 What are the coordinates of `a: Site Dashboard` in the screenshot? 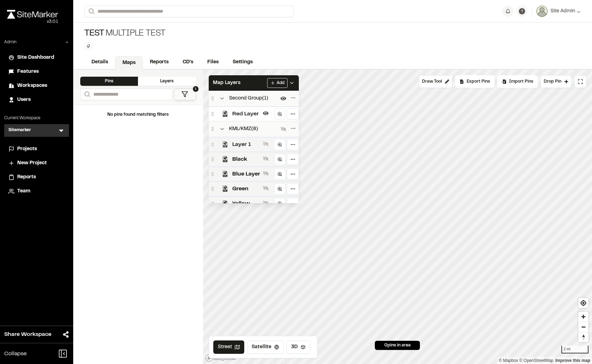 It's located at (36, 58).